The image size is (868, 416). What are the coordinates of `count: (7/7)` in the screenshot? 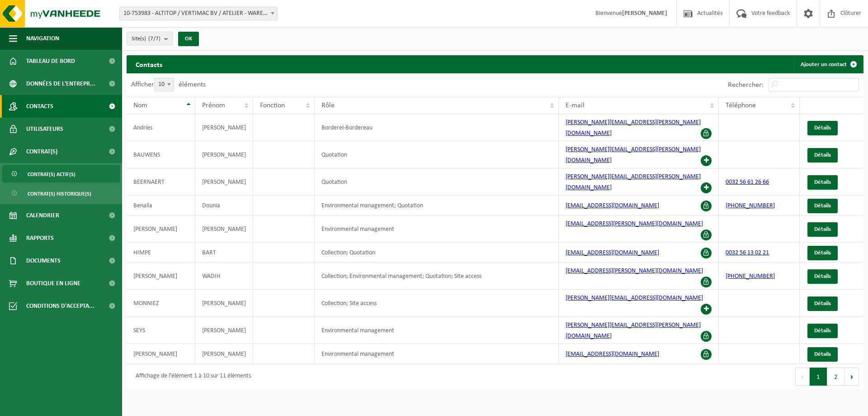 It's located at (154, 39).